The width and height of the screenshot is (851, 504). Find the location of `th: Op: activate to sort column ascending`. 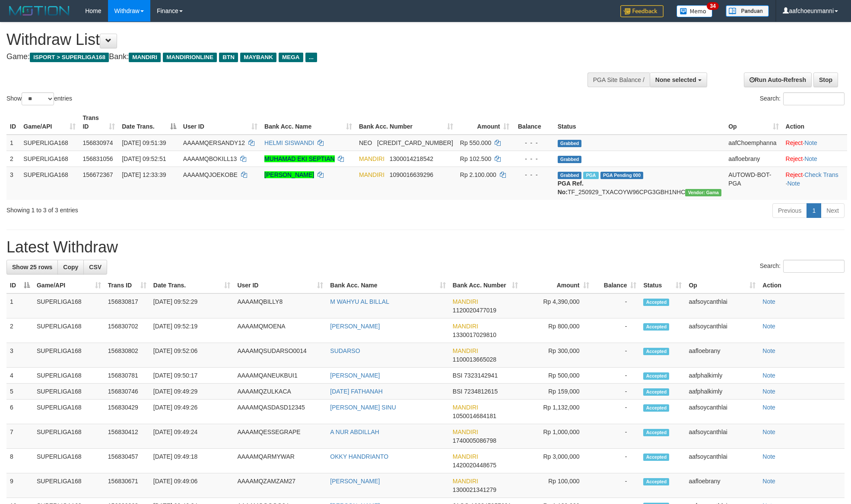

th: Op: activate to sort column ascending is located at coordinates (753, 122).